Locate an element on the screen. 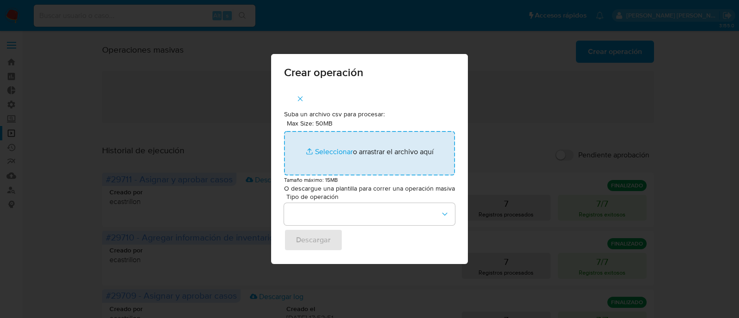 This screenshot has height=318, width=739. p: O descargue una plantilla para correr una operación masiva is located at coordinates (369, 189).